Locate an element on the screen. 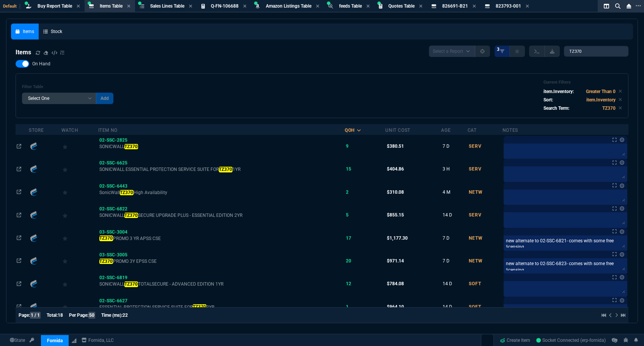 The width and height of the screenshot is (644, 346). span: 15 is located at coordinates (349, 169).